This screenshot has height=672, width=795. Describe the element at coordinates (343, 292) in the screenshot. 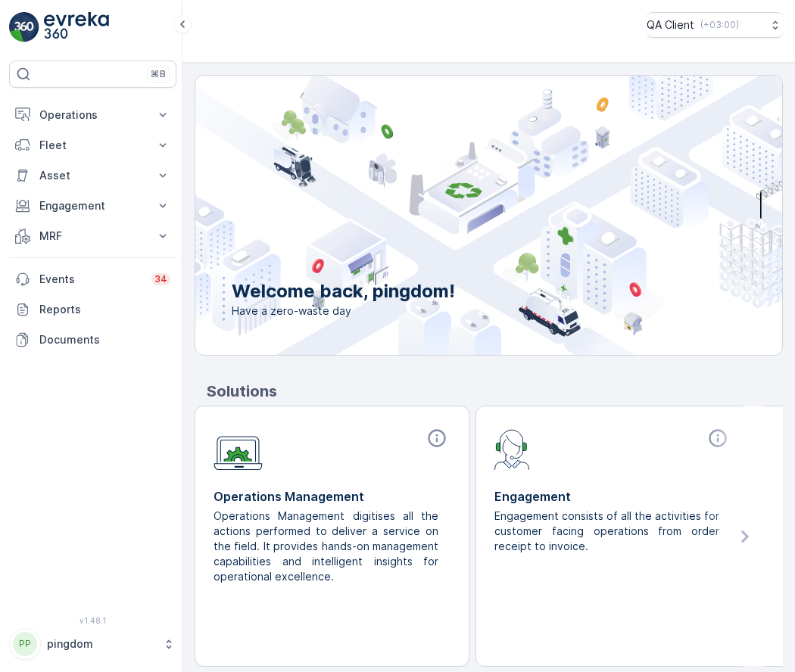

I see `p: Welcome back, pingdom!` at that location.